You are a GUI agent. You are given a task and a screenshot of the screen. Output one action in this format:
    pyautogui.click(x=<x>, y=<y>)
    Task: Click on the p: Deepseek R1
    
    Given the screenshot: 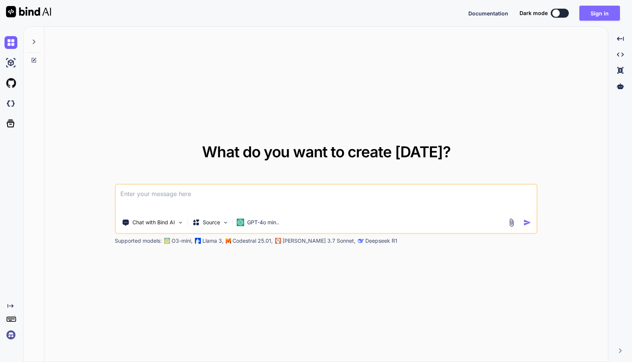 What is the action you would take?
    pyautogui.click(x=381, y=241)
    